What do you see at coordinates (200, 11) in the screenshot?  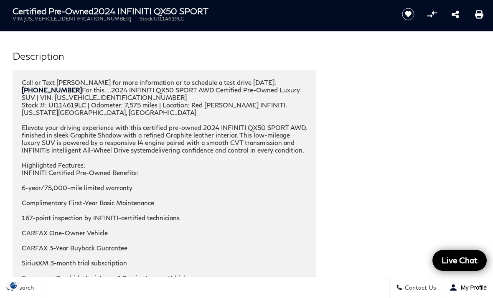 I see `h1: 2024 INFINITI QX50 SPORT` at bounding box center [200, 11].